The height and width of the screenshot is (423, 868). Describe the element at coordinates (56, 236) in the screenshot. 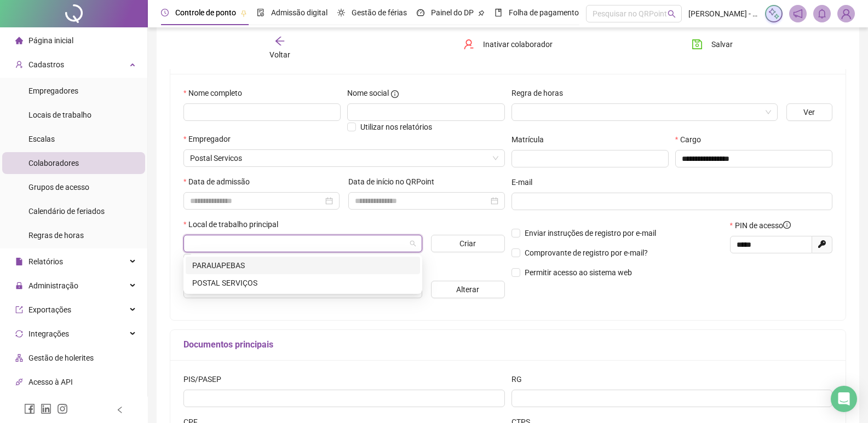

I see `span: Regras de horas` at that location.